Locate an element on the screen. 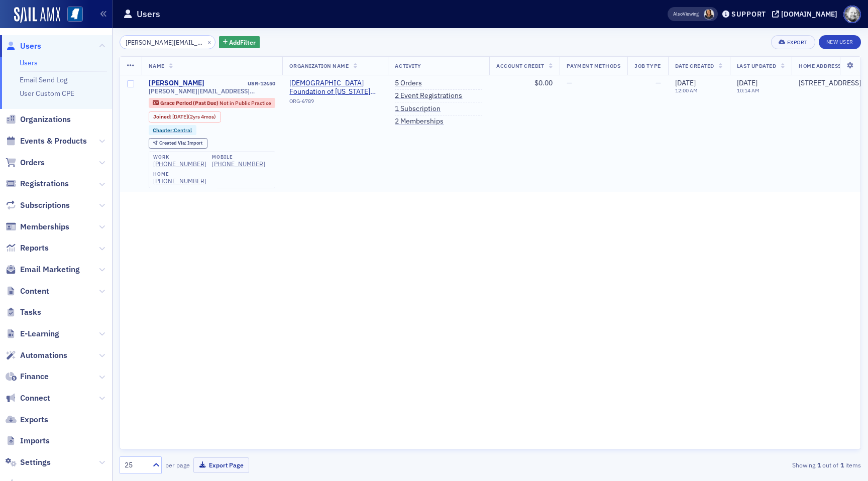 This screenshot has height=481, width=868. a: Registrations is located at coordinates (37, 184).